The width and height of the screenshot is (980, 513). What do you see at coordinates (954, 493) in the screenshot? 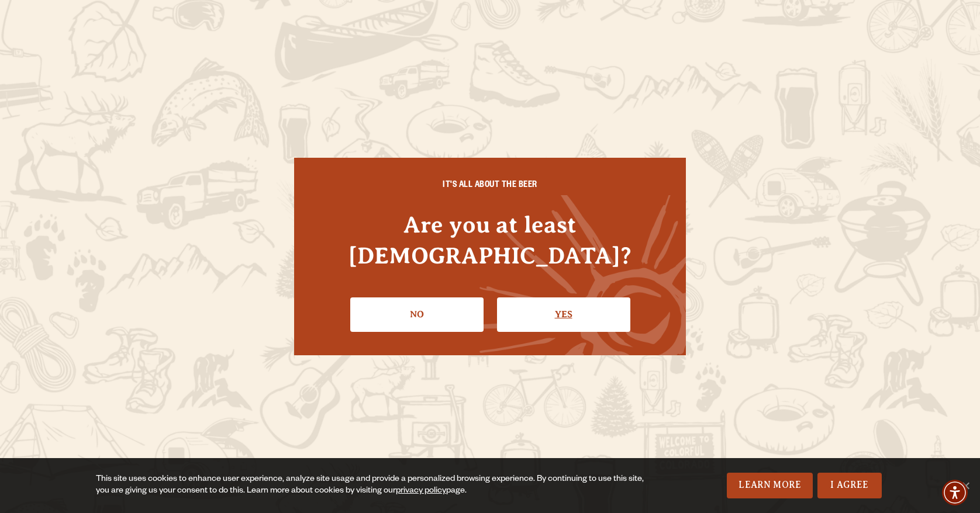
I see `div: Accessibility Menu` at bounding box center [954, 493].